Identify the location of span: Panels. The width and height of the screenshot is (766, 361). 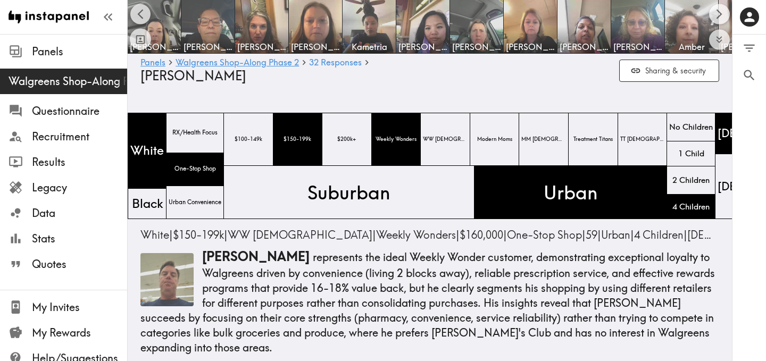
(79, 52).